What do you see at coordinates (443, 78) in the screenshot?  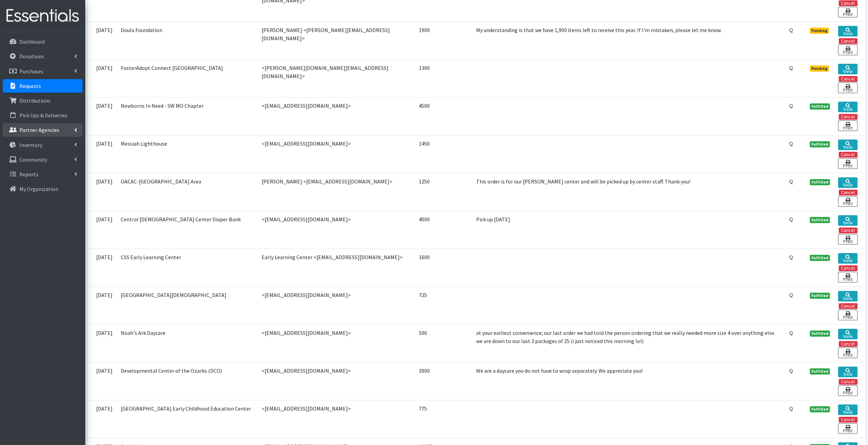 I see `td: 1300` at bounding box center [443, 78].